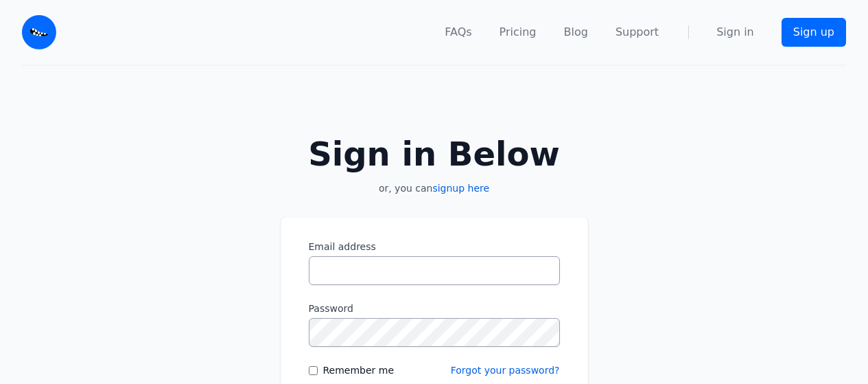 Image resolution: width=868 pixels, height=384 pixels. I want to click on a: Support, so click(637, 32).